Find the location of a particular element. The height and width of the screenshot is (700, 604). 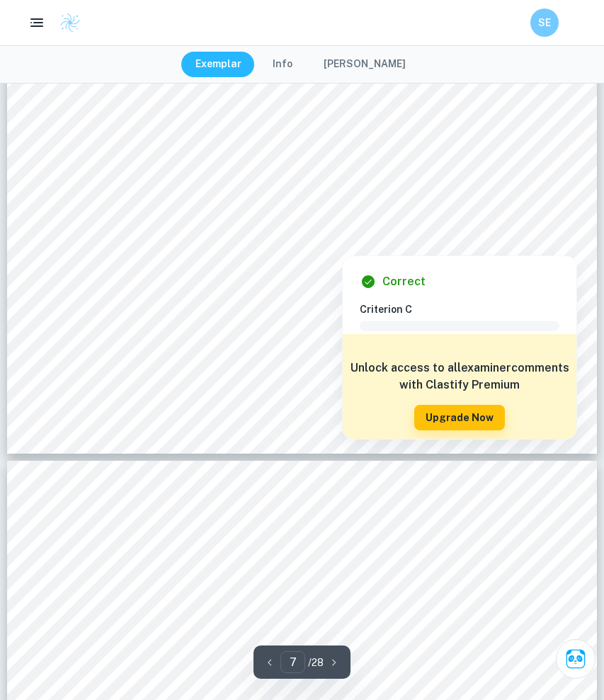

button: Upgrade Now is located at coordinates (460, 417).